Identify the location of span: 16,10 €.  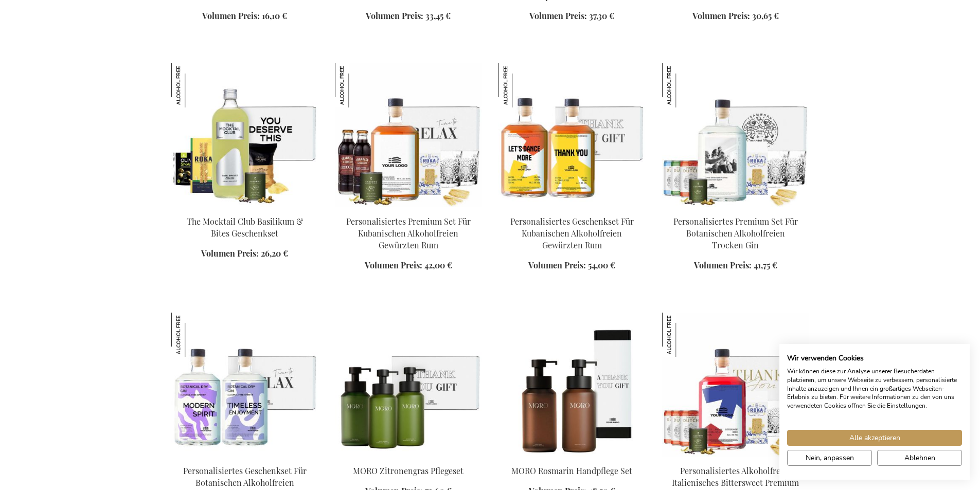
(274, 15).